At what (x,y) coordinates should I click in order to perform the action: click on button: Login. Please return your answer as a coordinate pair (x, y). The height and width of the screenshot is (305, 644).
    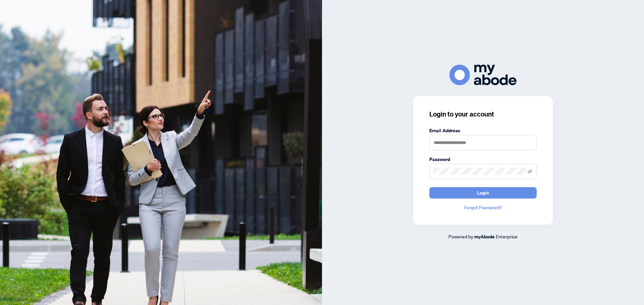
    Looking at the image, I should click on (483, 193).